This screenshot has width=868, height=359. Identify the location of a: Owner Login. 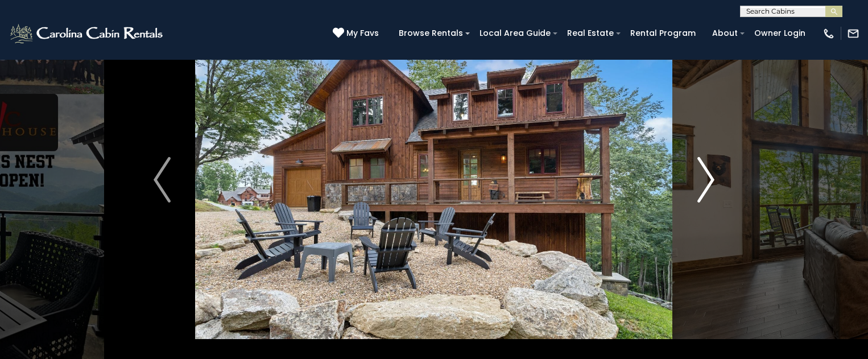
(780, 33).